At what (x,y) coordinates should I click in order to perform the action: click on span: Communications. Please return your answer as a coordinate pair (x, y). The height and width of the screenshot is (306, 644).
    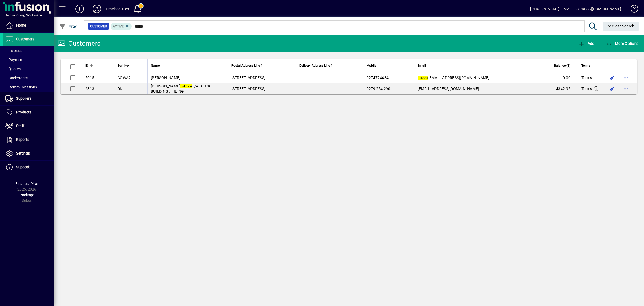
    Looking at the image, I should click on (21, 87).